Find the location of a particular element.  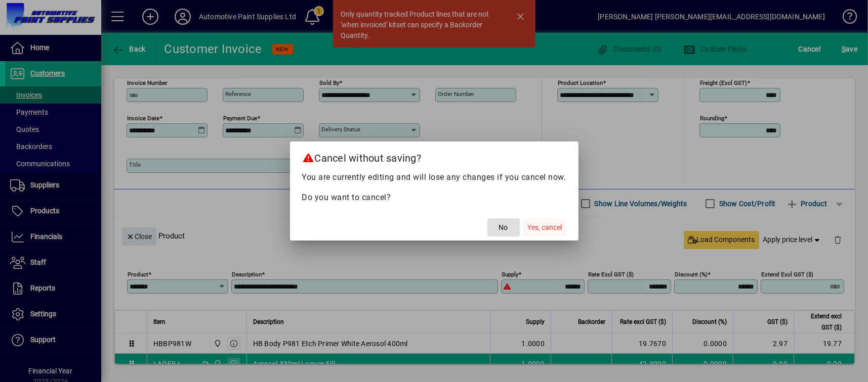

button: No is located at coordinates (504, 227).